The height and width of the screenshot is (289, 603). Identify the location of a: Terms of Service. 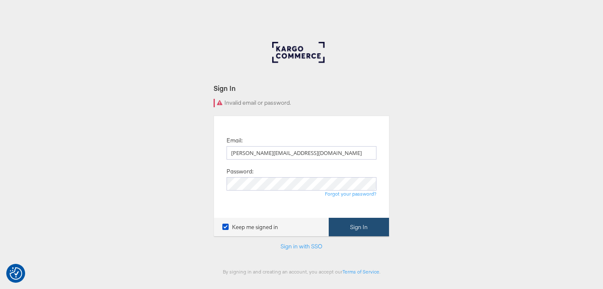
(361, 271).